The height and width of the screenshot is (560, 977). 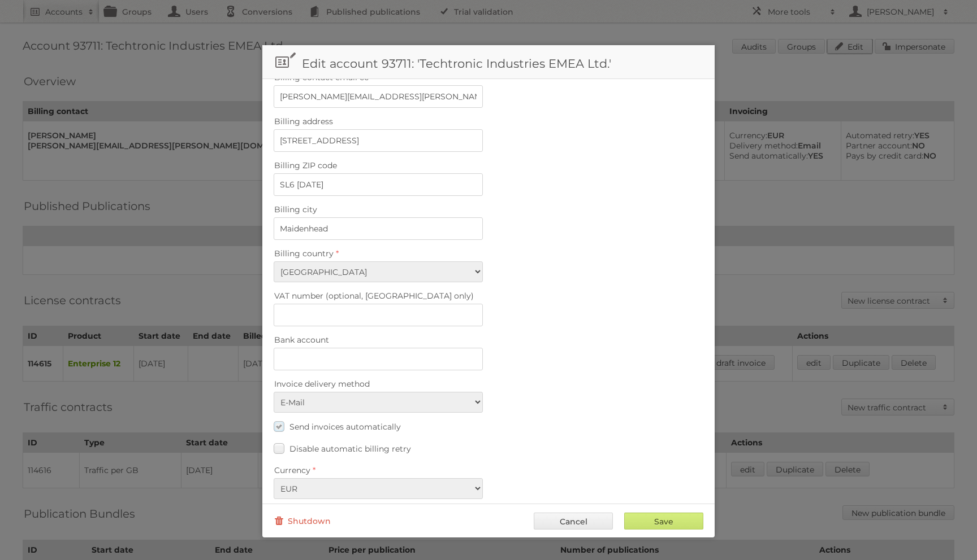 What do you see at coordinates (302, 521) in the screenshot?
I see `a: Shutdown` at bounding box center [302, 521].